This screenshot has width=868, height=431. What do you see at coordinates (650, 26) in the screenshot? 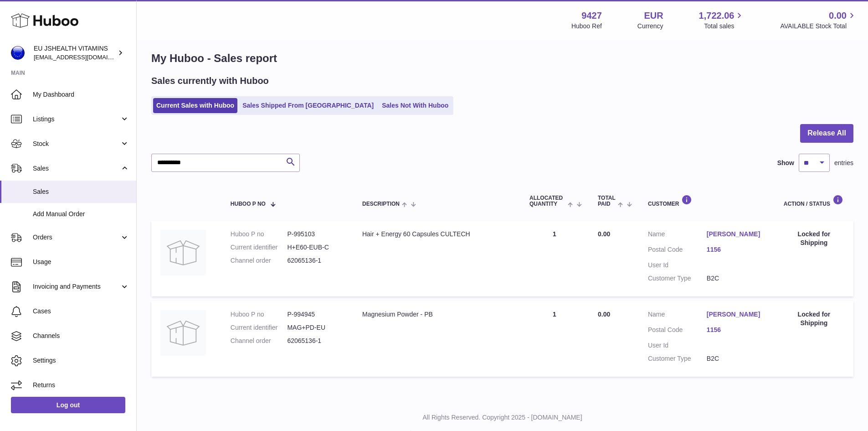
I see `div: Currency` at bounding box center [650, 26].